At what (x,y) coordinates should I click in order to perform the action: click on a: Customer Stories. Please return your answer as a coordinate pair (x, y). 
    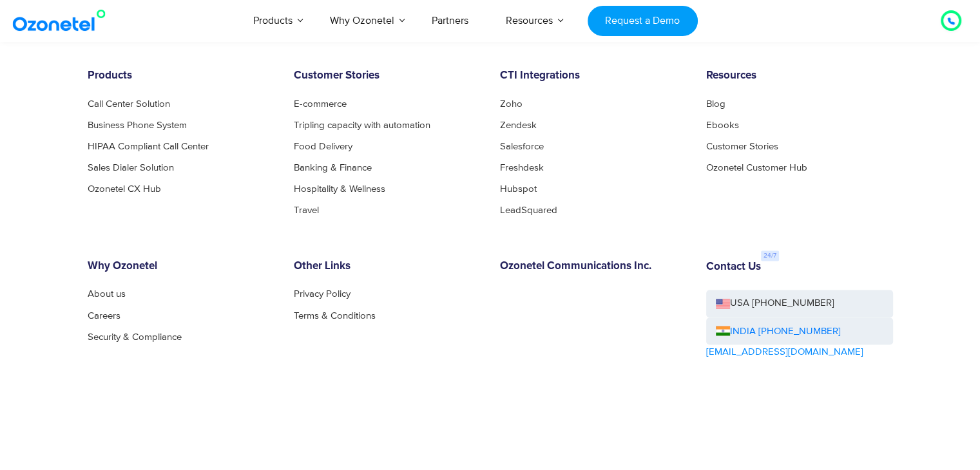
    Looking at the image, I should click on (742, 147).